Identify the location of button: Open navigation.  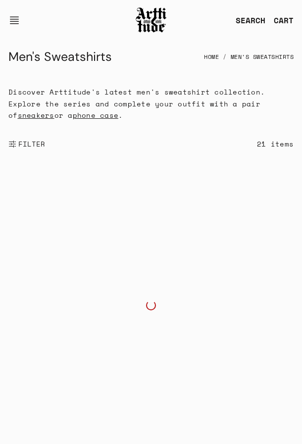
(17, 20).